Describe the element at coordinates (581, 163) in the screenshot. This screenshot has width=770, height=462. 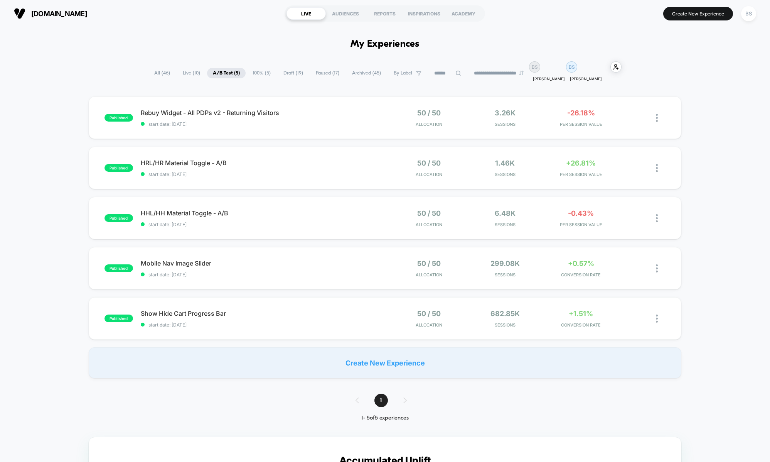
I see `span: +26.81%` at that location.